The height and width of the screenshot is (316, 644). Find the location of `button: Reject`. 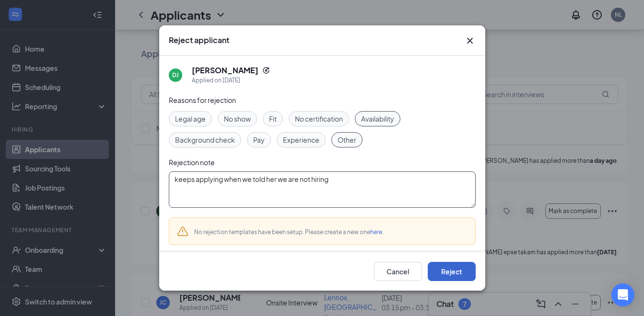

button: Reject is located at coordinates (452, 271).